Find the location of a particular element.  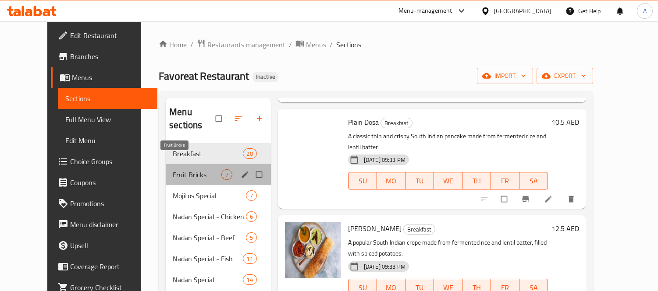

span: Coupons is located at coordinates (110, 183).